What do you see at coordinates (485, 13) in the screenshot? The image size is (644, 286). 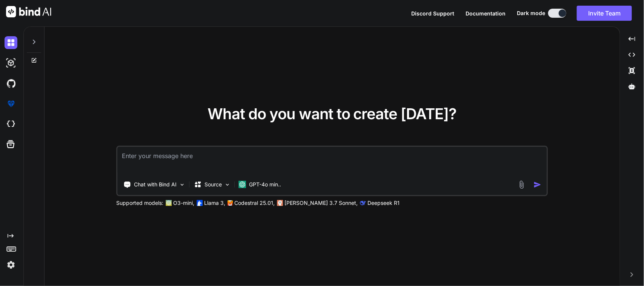 I see `button: Documentation` at bounding box center [485, 13].